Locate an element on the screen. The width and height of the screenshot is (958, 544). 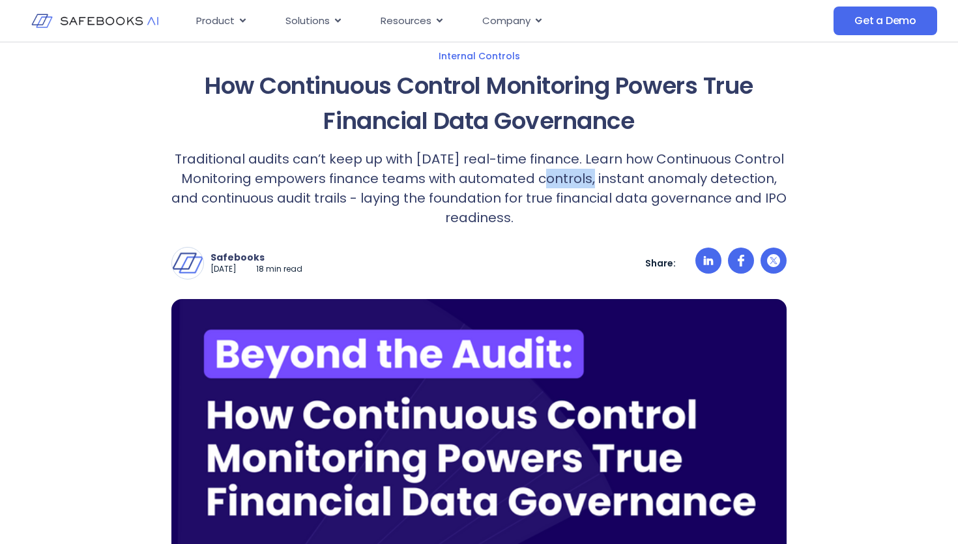
span: Resources is located at coordinates (406, 21).